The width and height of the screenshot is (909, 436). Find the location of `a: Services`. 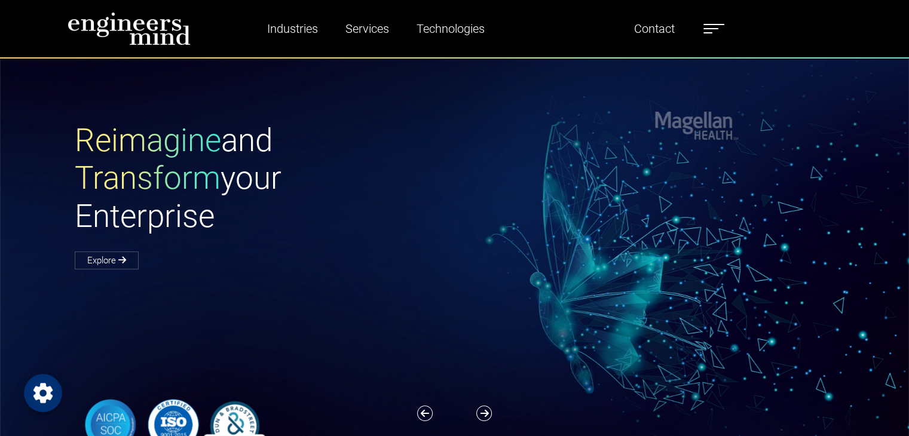

a: Services is located at coordinates (367, 29).